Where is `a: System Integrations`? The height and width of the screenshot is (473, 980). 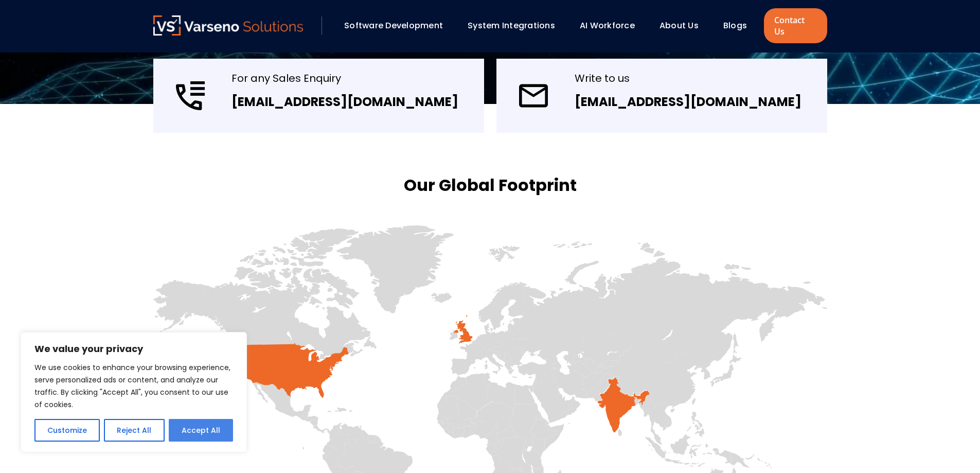 a: System Integrations is located at coordinates (511, 25).